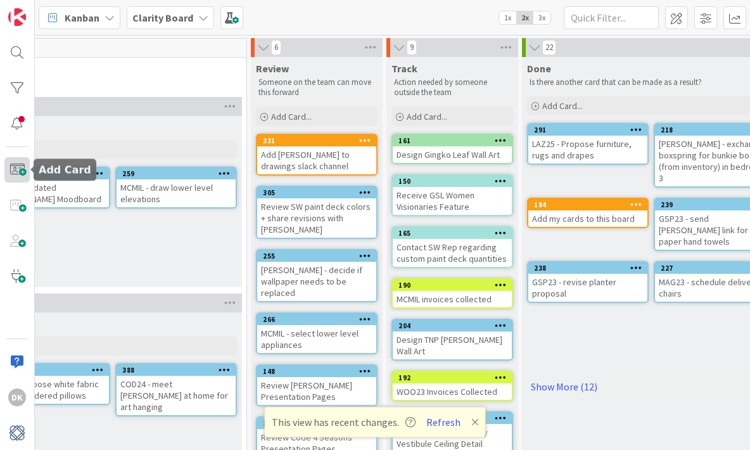 This screenshot has height=450, width=750. What do you see at coordinates (588, 205) in the screenshot?
I see `div: 184` at bounding box center [588, 205].